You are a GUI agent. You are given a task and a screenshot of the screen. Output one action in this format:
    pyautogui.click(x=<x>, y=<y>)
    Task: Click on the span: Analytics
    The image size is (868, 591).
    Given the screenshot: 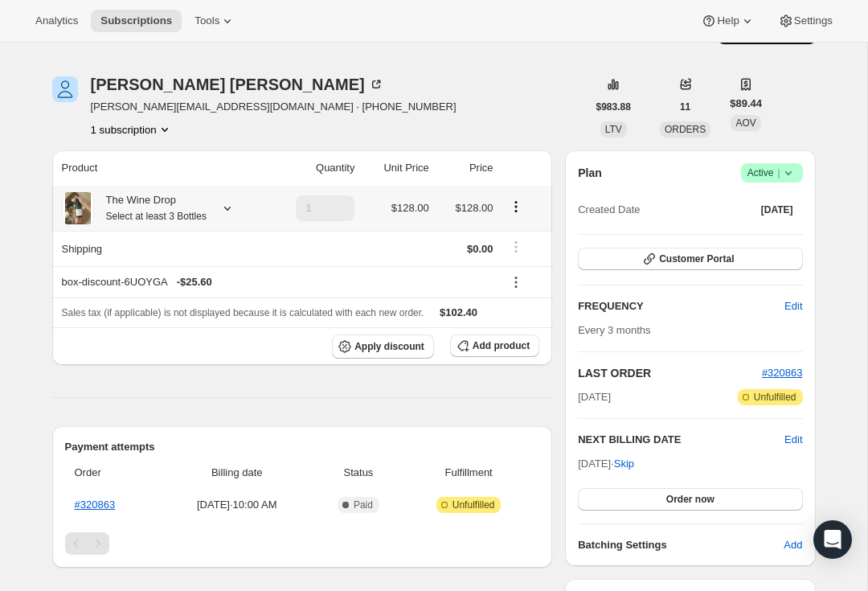 What is the action you would take?
    pyautogui.click(x=56, y=21)
    